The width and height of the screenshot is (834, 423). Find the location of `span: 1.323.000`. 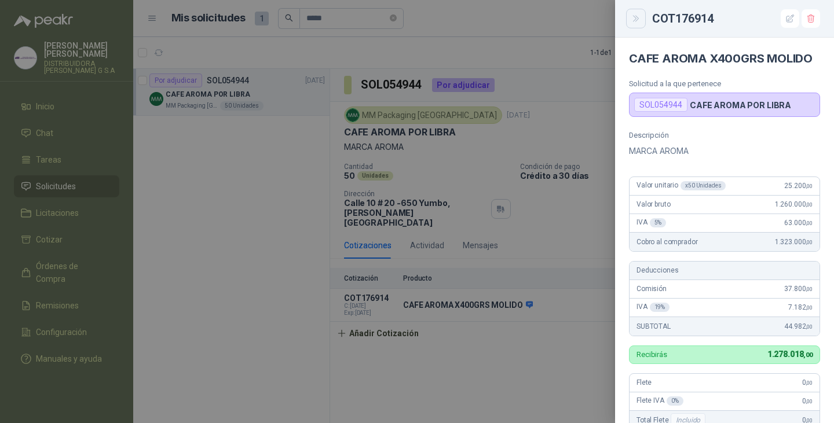

span: 1.323.000 is located at coordinates (793, 242).